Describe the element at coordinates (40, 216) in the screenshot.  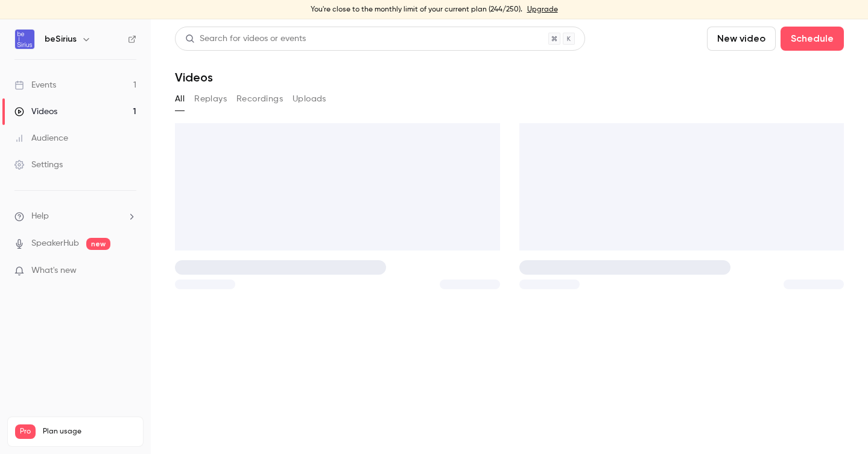
I see `span: Help` at that location.